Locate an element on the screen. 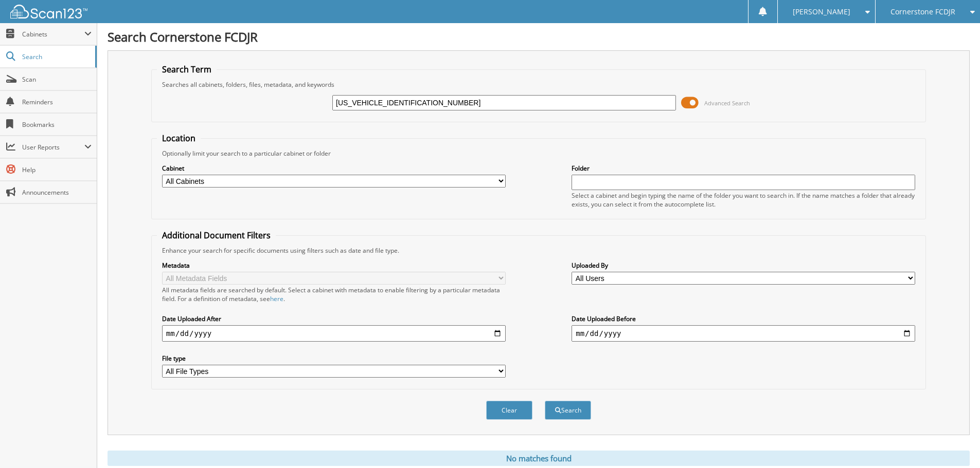 The height and width of the screenshot is (468, 980). img: scan123-logo-white.svg is located at coordinates (49, 11).